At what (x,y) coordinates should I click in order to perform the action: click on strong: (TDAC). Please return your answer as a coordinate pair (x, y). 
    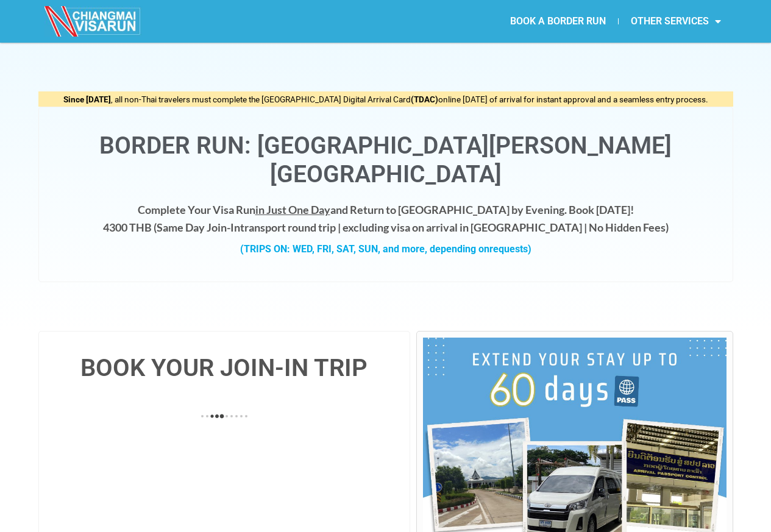
    Looking at the image, I should click on (424, 99).